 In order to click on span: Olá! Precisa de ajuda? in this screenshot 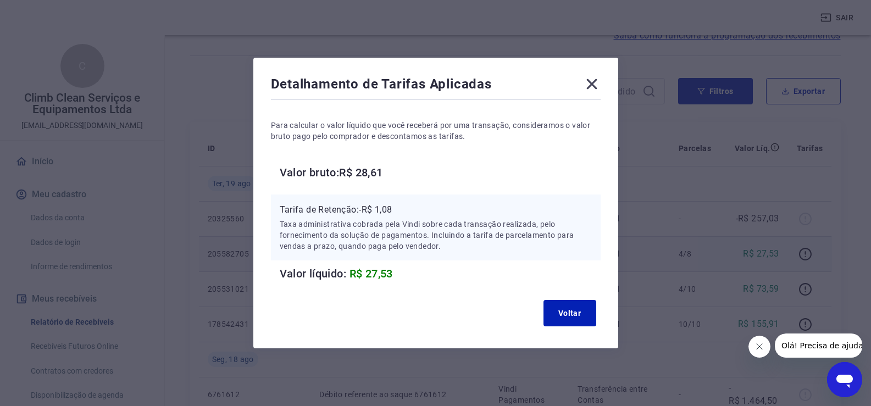, I will do `click(49, 12)`.